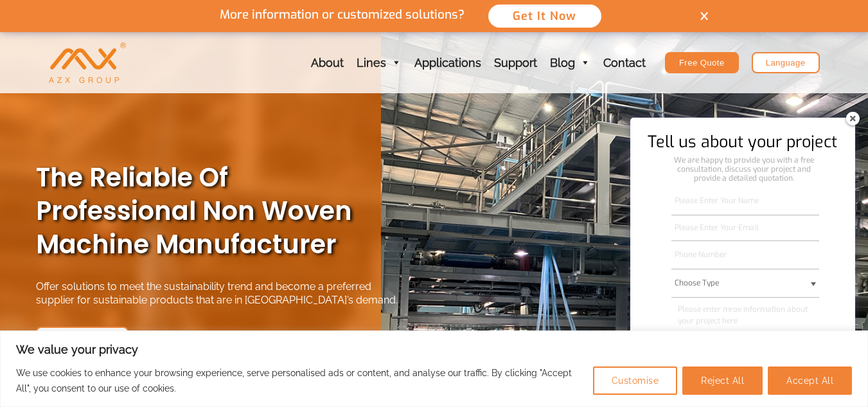 The width and height of the screenshot is (868, 407). Describe the element at coordinates (379, 63) in the screenshot. I see `a: Lines` at that location.